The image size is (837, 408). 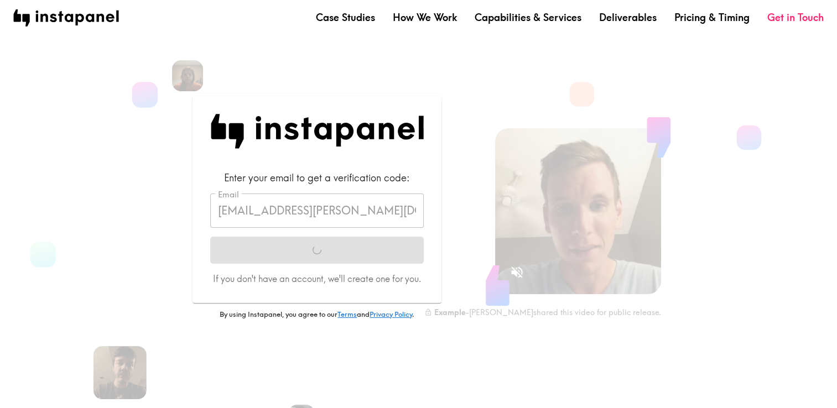 What do you see at coordinates (317, 131) in the screenshot?
I see `img: Instapanel` at bounding box center [317, 131].